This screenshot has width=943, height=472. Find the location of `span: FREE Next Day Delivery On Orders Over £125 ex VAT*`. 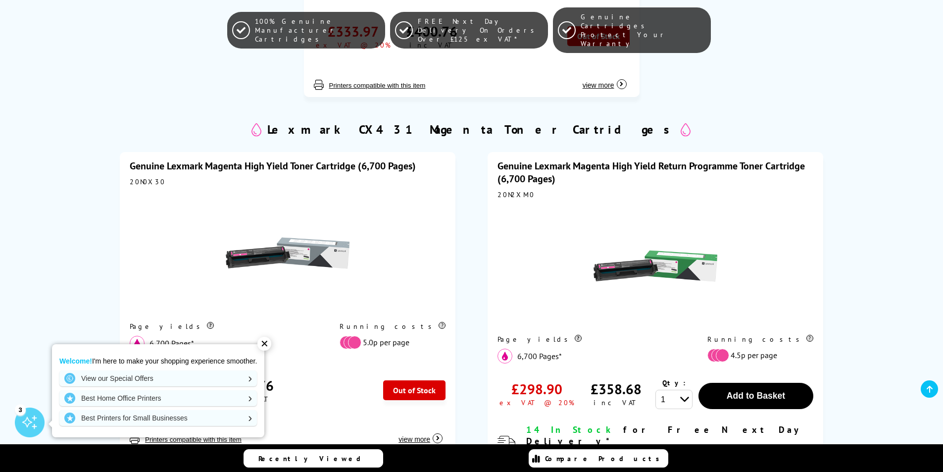

span: FREE Next Day Delivery On Orders Over £125 ex VAT* is located at coordinates (480, 30).